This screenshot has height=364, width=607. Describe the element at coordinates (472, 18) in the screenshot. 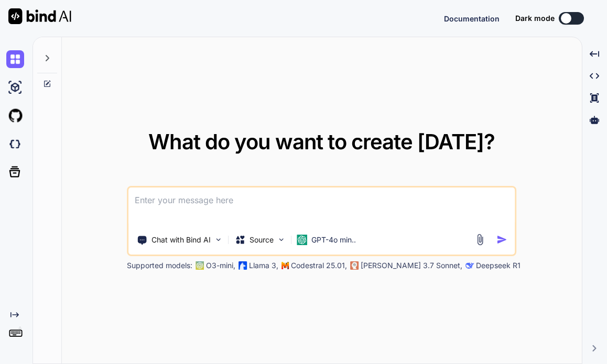

I see `button: Documentation` at that location.